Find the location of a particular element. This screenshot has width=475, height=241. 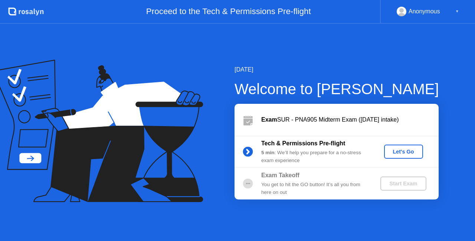

b: 5 min is located at coordinates (268, 152).